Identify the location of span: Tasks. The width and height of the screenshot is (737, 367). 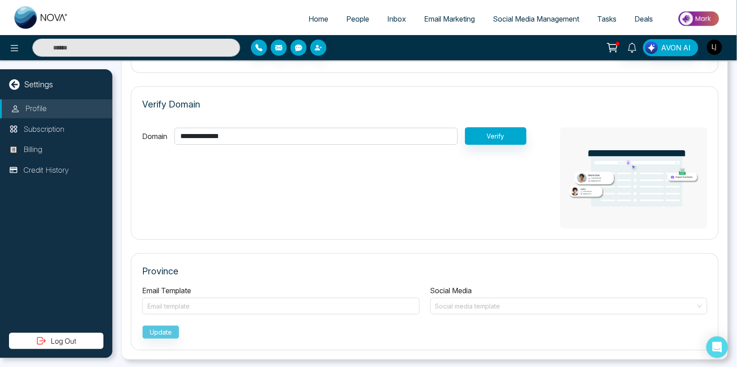
(607, 19).